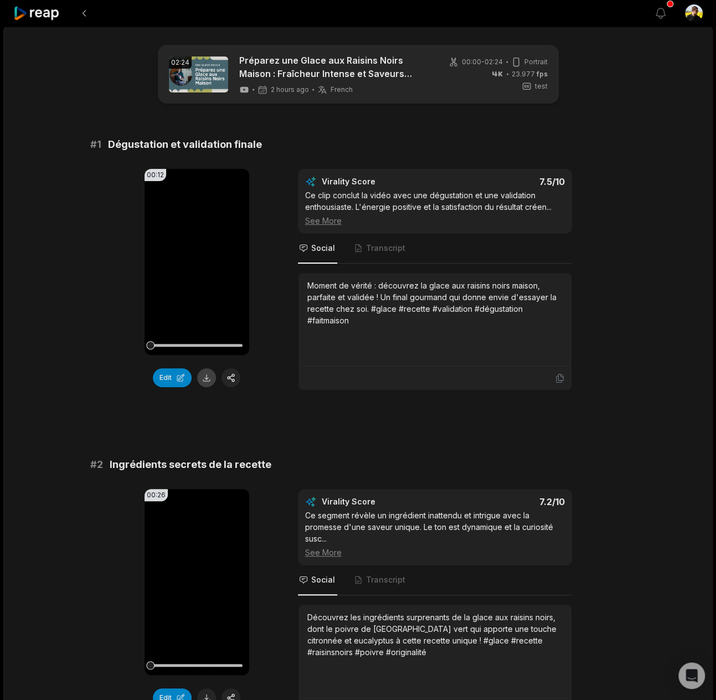 The image size is (716, 700). I want to click on div: Moment de vérité : découvrez la glace aux raisins noirs maison, parfaite et validée ! Un final go..., so click(435, 303).